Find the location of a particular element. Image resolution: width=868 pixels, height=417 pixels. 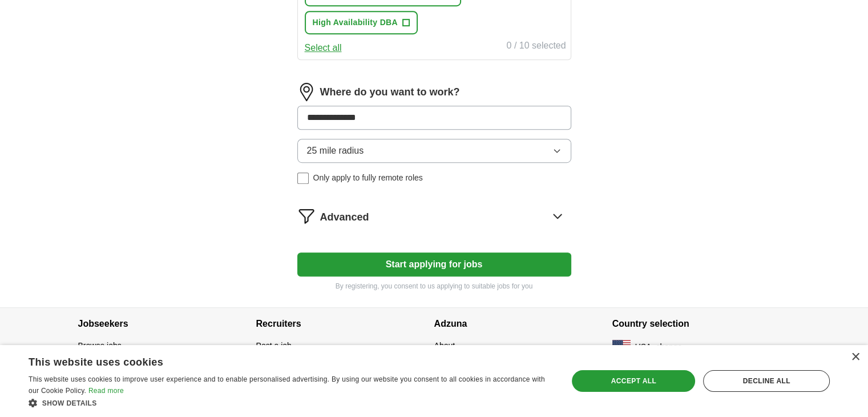

img: filter is located at coordinates (307, 216).